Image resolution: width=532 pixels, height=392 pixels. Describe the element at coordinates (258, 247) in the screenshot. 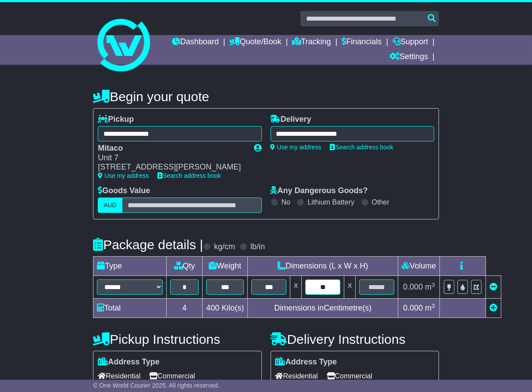

I see `label: lb/in` at that location.